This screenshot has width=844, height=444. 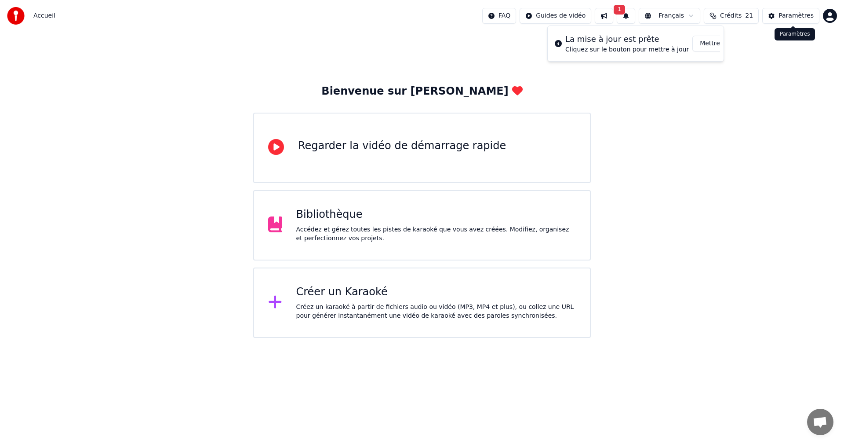 What do you see at coordinates (731, 16) in the screenshot?
I see `span: Crédits` at bounding box center [731, 16].